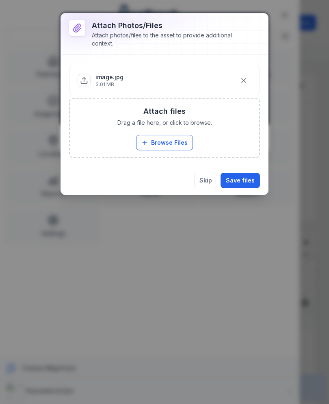  I want to click on h3: Attach files, so click(164, 111).